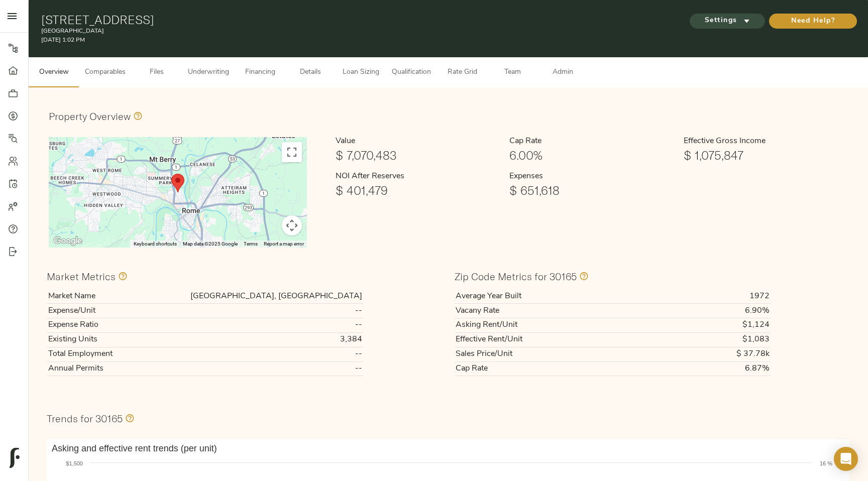  Describe the element at coordinates (418, 177) in the screenshot. I see `h6: NOI After Reserves` at that location.